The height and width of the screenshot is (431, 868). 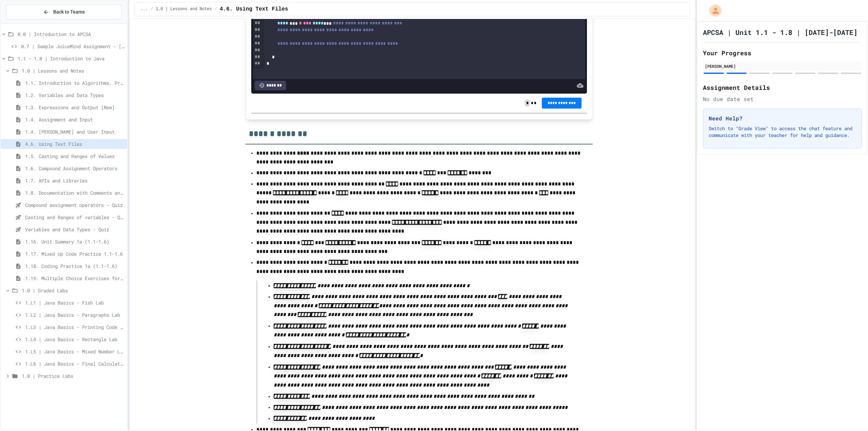 What do you see at coordinates (75, 302) in the screenshot?
I see `span: 1.L1 | Java Basics - Fish Lab` at bounding box center [75, 302].